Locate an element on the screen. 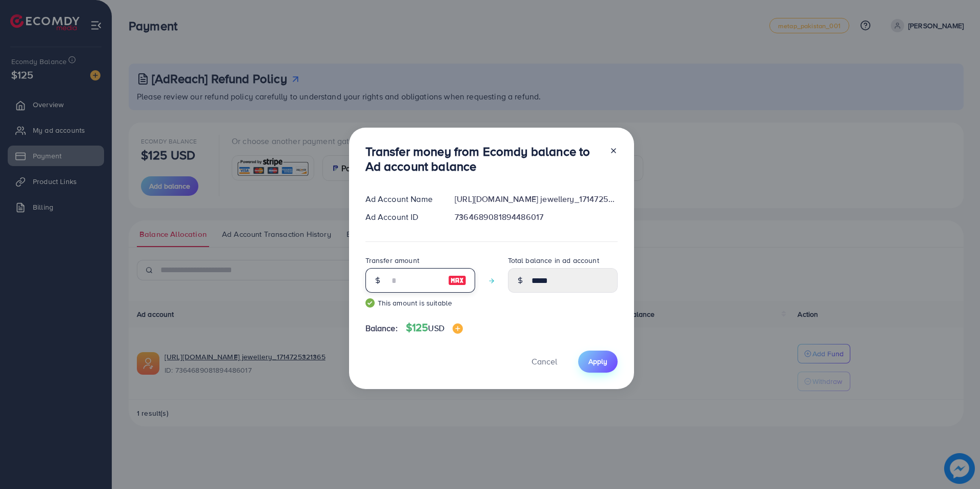 Image resolution: width=980 pixels, height=489 pixels. img: guide is located at coordinates (370, 303).